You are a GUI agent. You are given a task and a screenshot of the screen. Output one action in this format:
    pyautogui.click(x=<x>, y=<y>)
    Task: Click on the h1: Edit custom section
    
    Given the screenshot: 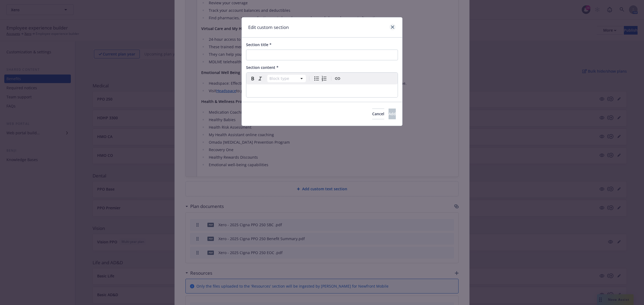 What is the action you would take?
    pyautogui.click(x=268, y=28)
    